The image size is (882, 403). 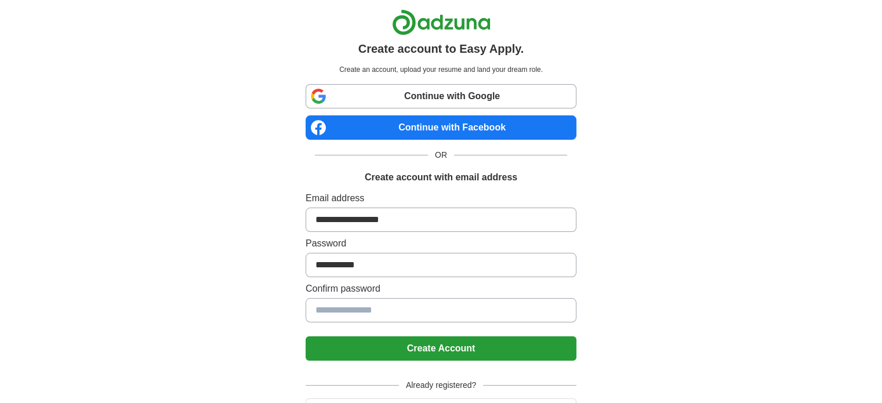 What do you see at coordinates (441, 96) in the screenshot?
I see `a: Continue with Google` at bounding box center [441, 96].